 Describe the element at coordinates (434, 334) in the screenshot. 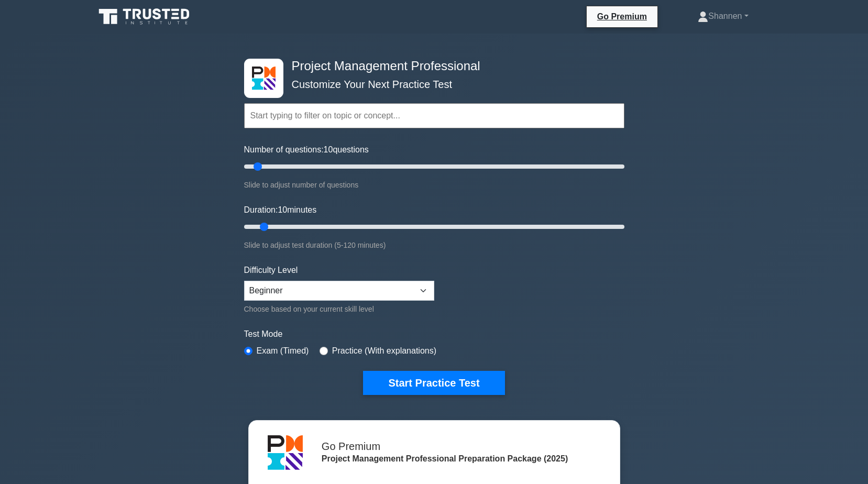

I see `label: Test Mode` at that location.